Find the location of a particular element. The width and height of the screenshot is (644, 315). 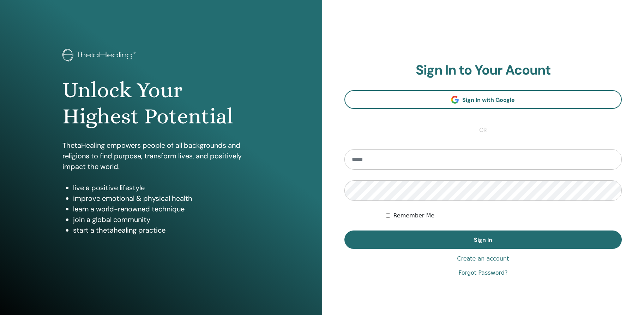

li: live a positive lifestyle is located at coordinates (166, 188).